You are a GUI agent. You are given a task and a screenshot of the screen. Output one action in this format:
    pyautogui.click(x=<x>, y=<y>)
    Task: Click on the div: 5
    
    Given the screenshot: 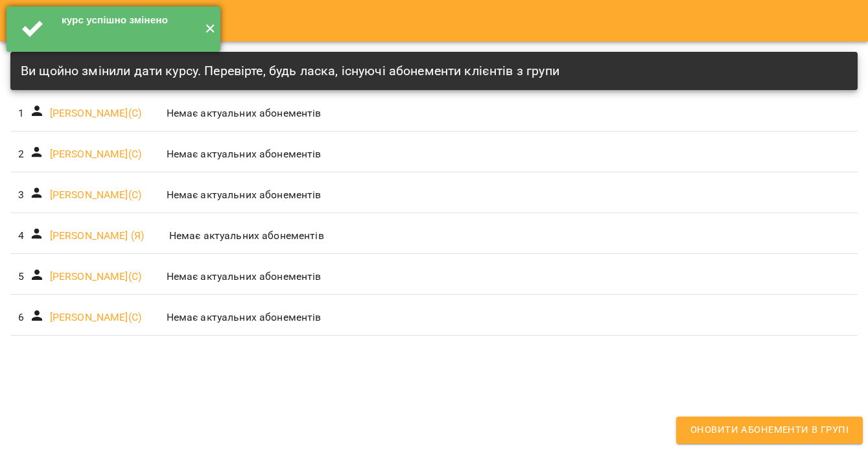 What is the action you would take?
    pyautogui.click(x=21, y=276)
    